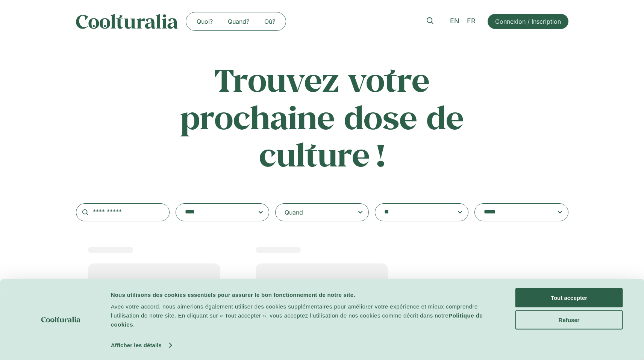 The image size is (644, 360). Describe the element at coordinates (269, 22) in the screenshot. I see `a: Où?` at that location.